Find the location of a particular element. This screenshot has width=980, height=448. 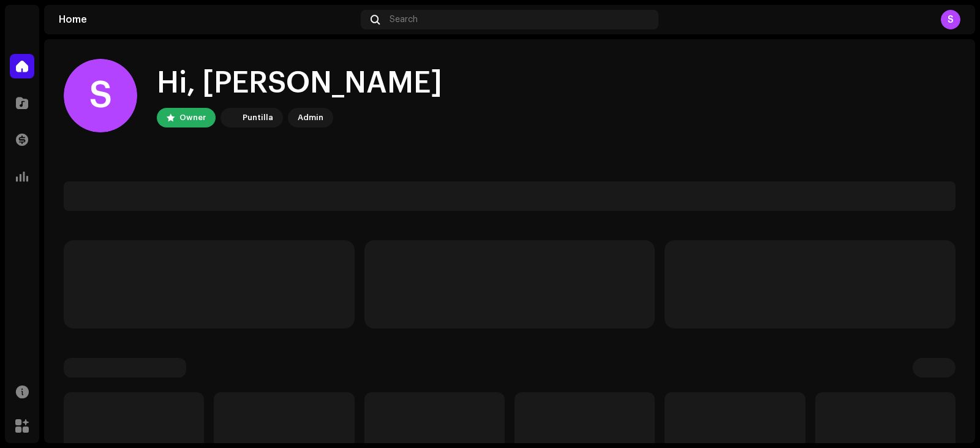

div: Admin is located at coordinates (310, 117).